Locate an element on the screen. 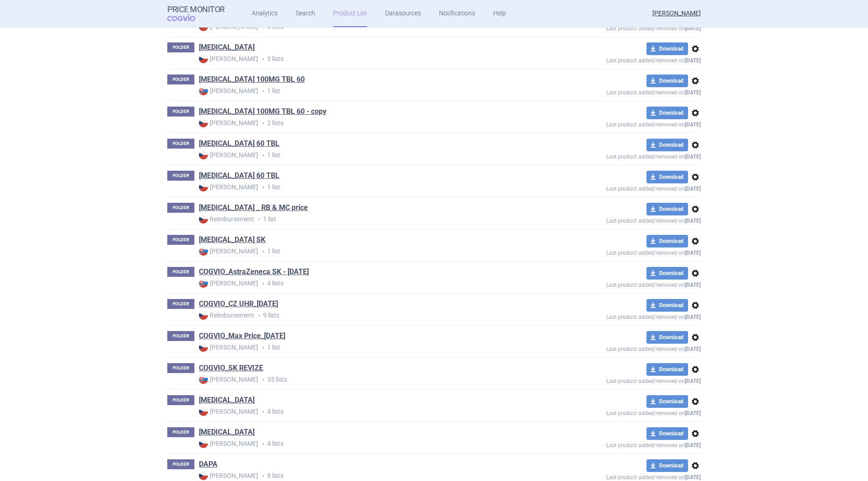  a: DAPA is located at coordinates (208, 465).